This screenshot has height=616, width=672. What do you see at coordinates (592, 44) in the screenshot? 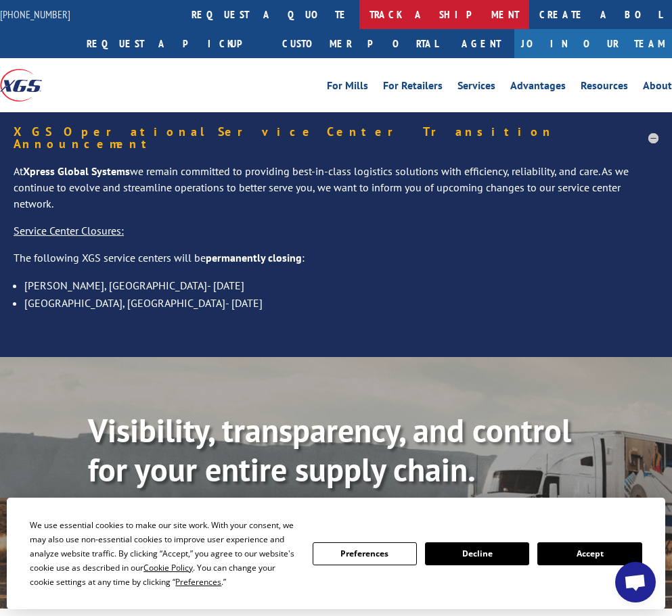
I see `a: Join Our Team` at bounding box center [592, 44].